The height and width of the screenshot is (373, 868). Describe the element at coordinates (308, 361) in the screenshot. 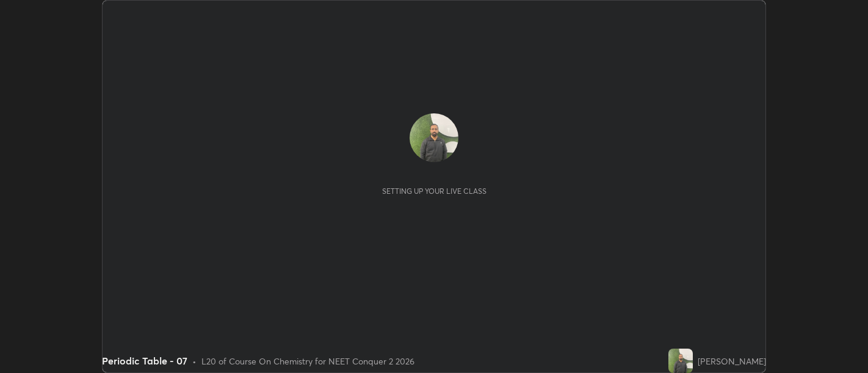

I see `div: L20 of Course On Chemistry for NEET Conquer 2 2026` at that location.